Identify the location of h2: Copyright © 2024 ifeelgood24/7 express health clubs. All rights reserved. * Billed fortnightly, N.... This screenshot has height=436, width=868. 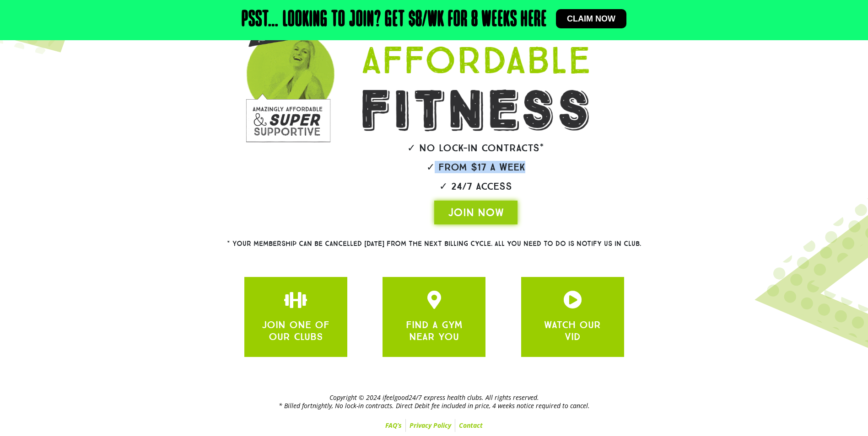
(434, 402).